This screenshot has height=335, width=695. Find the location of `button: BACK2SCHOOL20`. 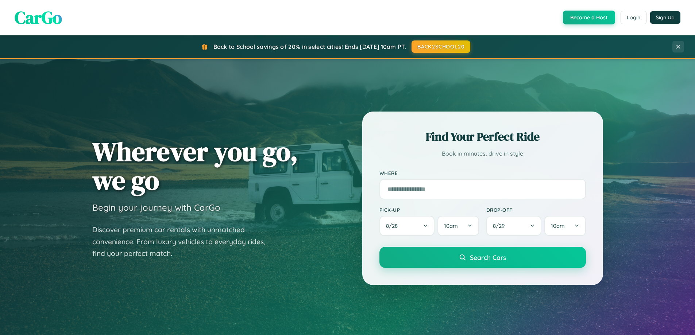

button: BACK2SCHOOL20 is located at coordinates (441, 47).